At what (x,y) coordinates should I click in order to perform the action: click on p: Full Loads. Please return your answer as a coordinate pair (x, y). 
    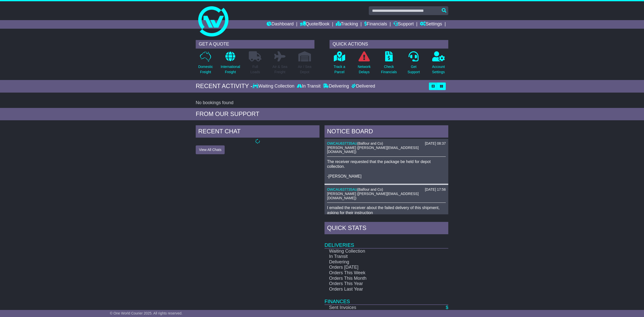
    Looking at the image, I should click on (255, 70).